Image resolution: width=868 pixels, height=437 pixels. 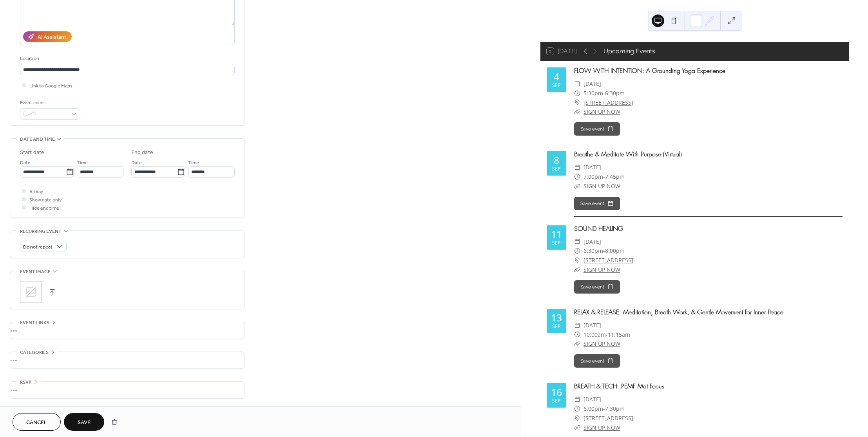 What do you see at coordinates (556, 160) in the screenshot?
I see `div: 8` at bounding box center [556, 160].